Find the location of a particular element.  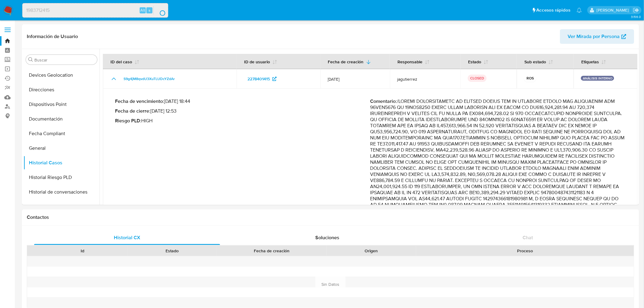

button: IV Challenges is located at coordinates (61, 207).